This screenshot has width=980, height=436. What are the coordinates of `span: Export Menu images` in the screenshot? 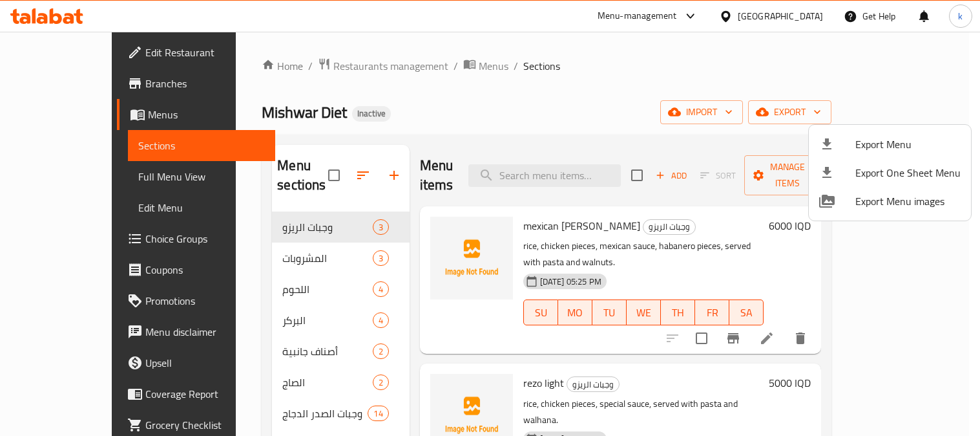 It's located at (908, 201).